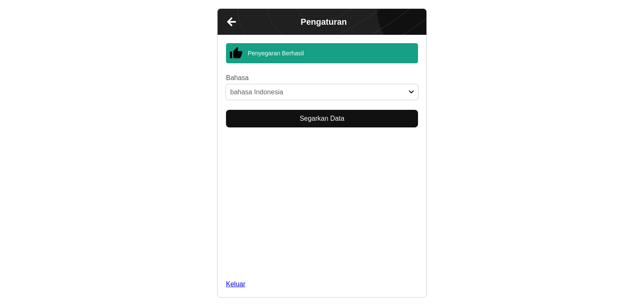  What do you see at coordinates (232, 22) in the screenshot?
I see `a: Kembali` at bounding box center [232, 22].